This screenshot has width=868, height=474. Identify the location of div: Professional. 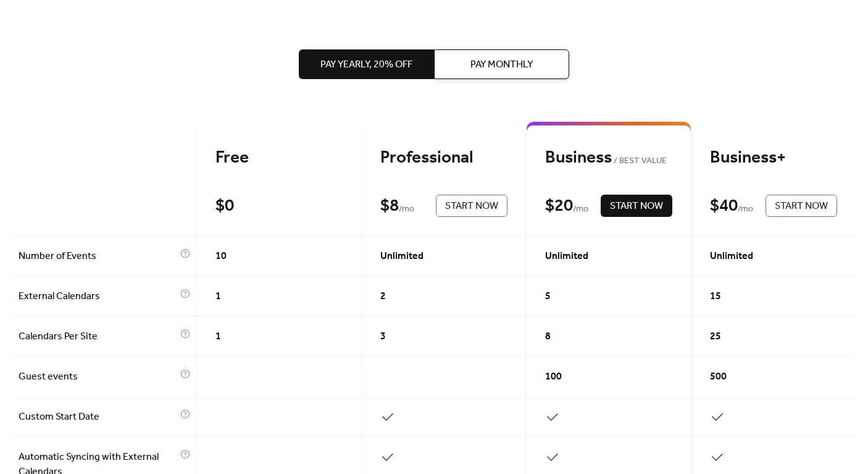
(444, 158).